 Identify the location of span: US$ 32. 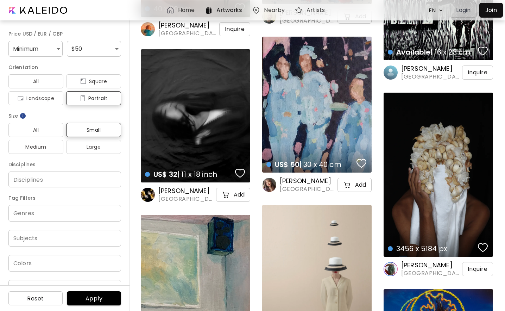
(165, 174).